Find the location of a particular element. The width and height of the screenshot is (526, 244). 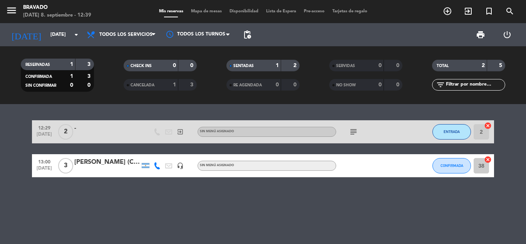

input: Filtrar por nombre... is located at coordinates (475, 85).